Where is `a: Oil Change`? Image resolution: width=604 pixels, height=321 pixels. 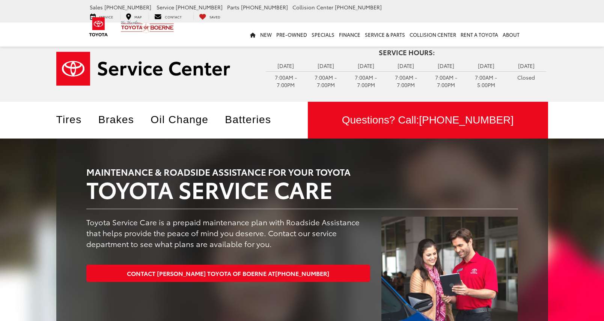 a: Oil Change is located at coordinates (185, 119).